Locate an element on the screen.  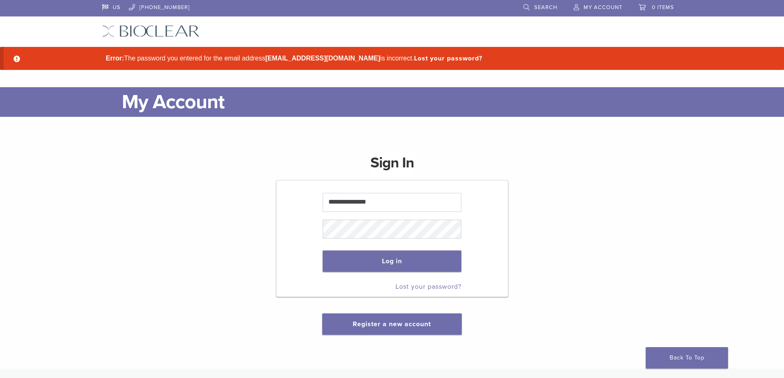
span: My Account is located at coordinates (603, 7).